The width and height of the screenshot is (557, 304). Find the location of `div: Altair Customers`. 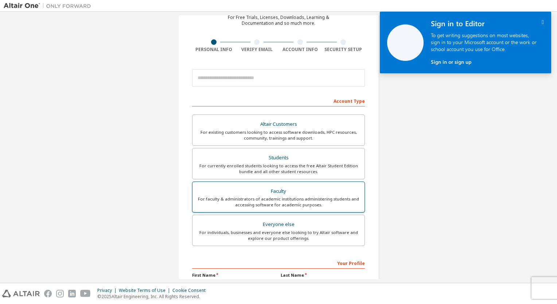

div: Altair Customers is located at coordinates (278, 124).